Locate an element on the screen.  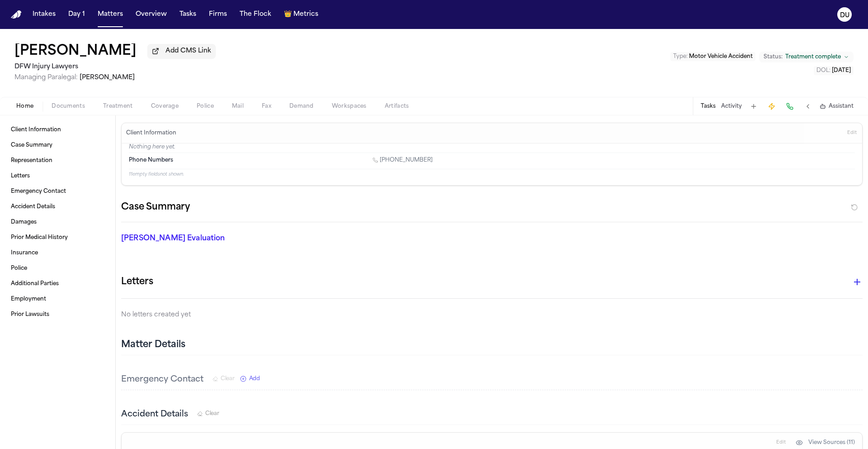
button: Day 1 is located at coordinates (76, 15).